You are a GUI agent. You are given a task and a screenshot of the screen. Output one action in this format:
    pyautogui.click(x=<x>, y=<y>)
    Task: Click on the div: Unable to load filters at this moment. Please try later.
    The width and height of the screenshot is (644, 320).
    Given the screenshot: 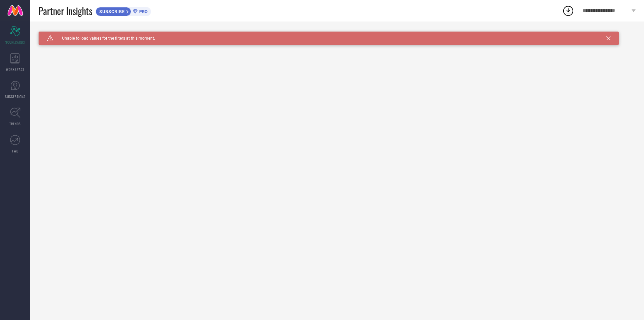 What is the action you would take?
    pyautogui.click(x=337, y=34)
    